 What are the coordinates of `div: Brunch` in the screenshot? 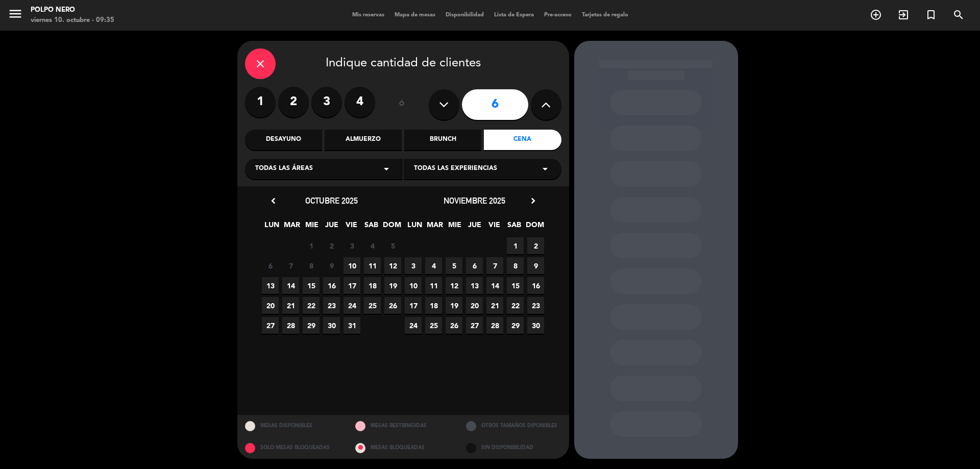 It's located at (442, 139).